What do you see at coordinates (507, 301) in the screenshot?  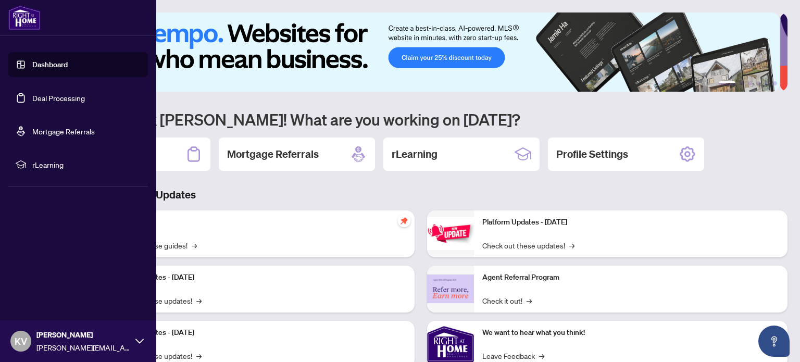 I see `a: Check it out!→` at bounding box center [507, 301].